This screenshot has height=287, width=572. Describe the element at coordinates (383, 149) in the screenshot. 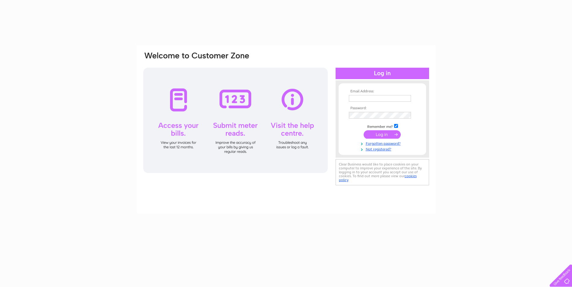

I see `a: Not registered?` at that location.